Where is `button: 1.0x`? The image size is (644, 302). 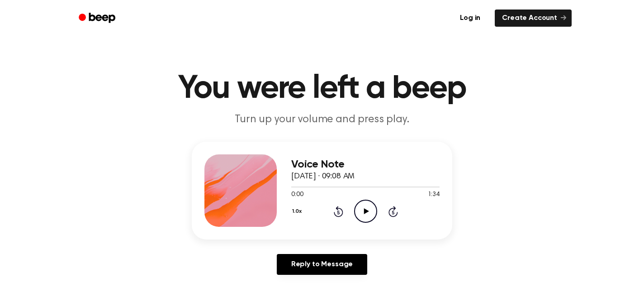
button: 1.0x is located at coordinates (298, 212).